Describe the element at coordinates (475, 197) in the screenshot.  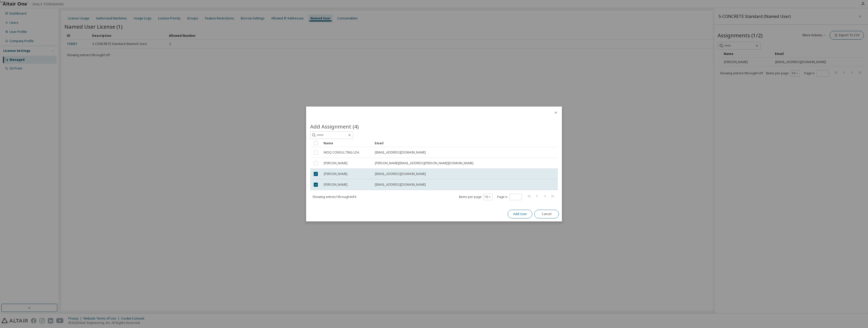
I see `span: Items per page` at that location.